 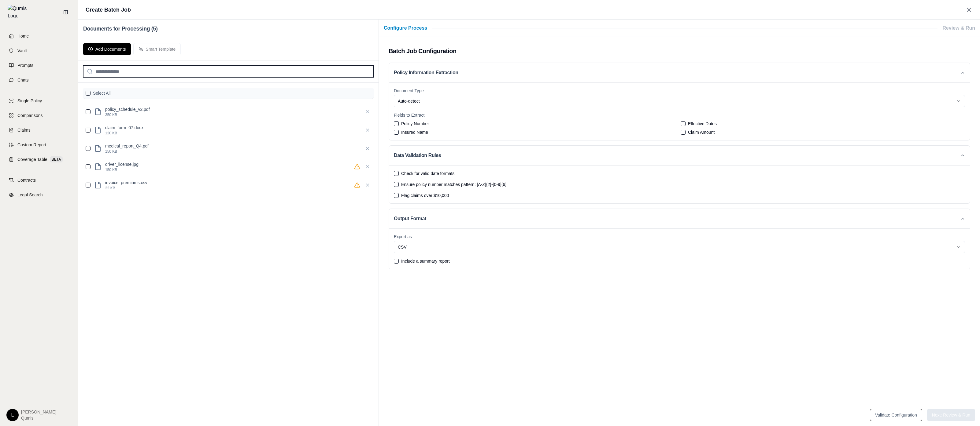 What do you see at coordinates (30, 101) in the screenshot?
I see `span: Single Policy` at bounding box center [30, 101].